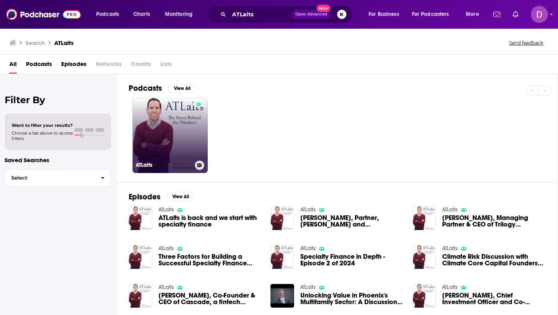  Describe the element at coordinates (42, 136) in the screenshot. I see `span: Choose a tab above to access filters.` at that location.